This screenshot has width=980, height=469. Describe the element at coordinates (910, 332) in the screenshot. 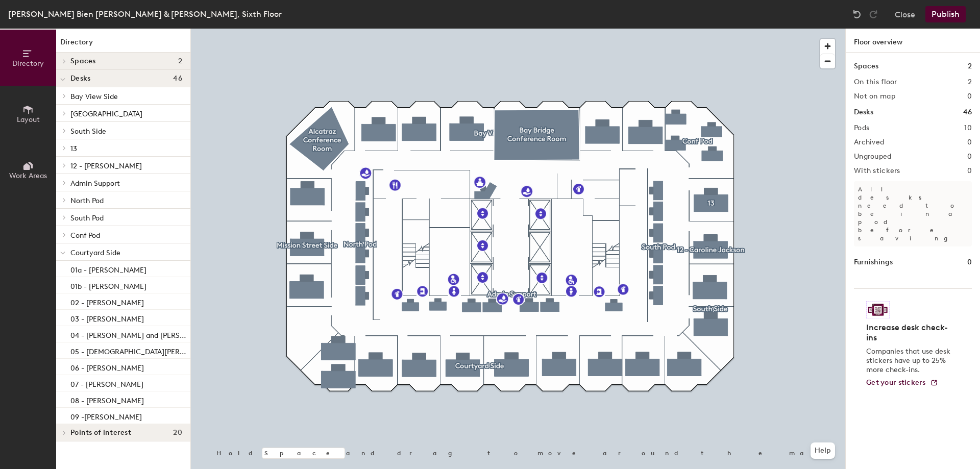

I see `h4: Increase desk check-ins` at that location.